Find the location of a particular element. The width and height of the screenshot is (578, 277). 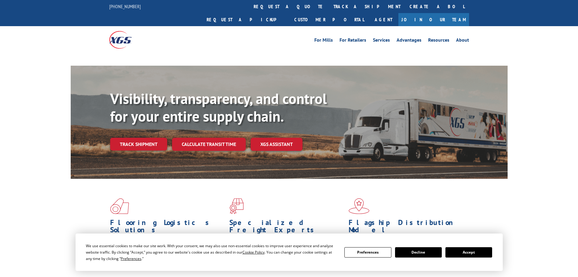

a: About is located at coordinates (463, 41).